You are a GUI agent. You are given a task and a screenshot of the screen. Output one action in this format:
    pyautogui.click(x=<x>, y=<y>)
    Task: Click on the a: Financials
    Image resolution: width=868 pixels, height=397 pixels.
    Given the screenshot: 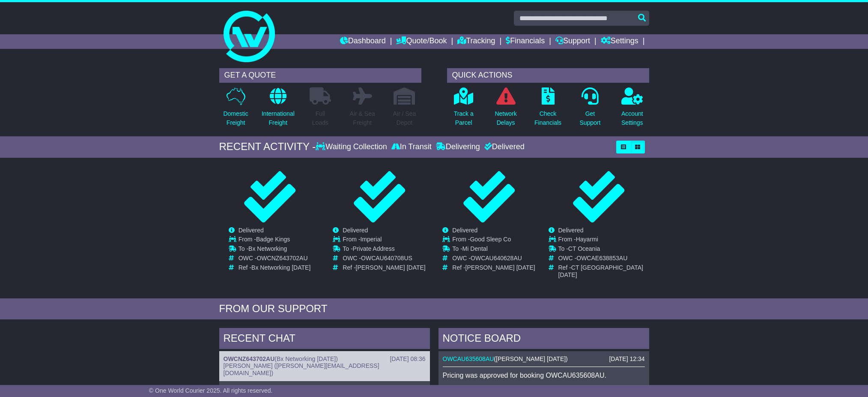 What is the action you would take?
    pyautogui.click(x=525, y=42)
    